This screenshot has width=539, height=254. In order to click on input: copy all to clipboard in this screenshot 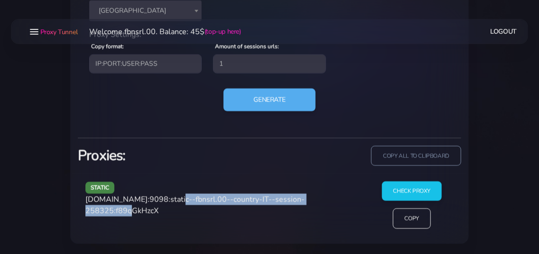, I will do `click(416, 156)`.